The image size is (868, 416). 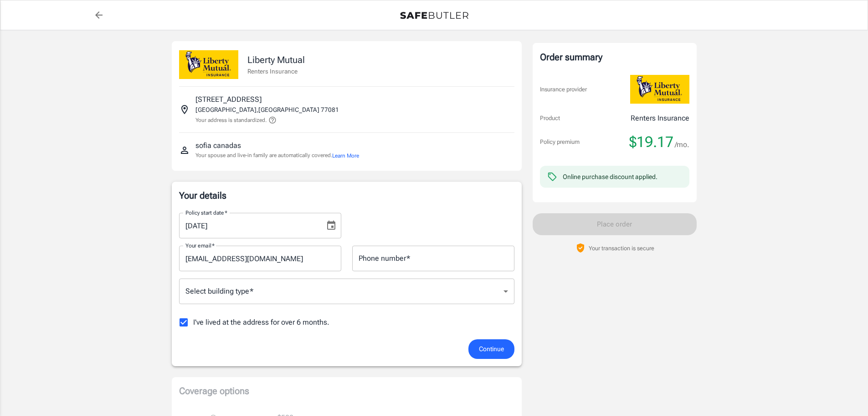 What do you see at coordinates (491, 348) in the screenshot?
I see `button: Continue` at bounding box center [491, 348].